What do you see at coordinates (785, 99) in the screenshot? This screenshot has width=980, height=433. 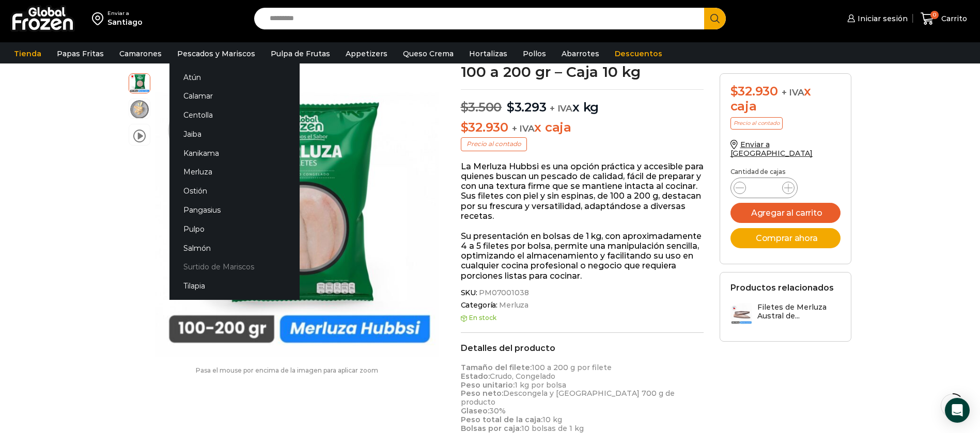 I see `div: x caja` at bounding box center [785, 99].